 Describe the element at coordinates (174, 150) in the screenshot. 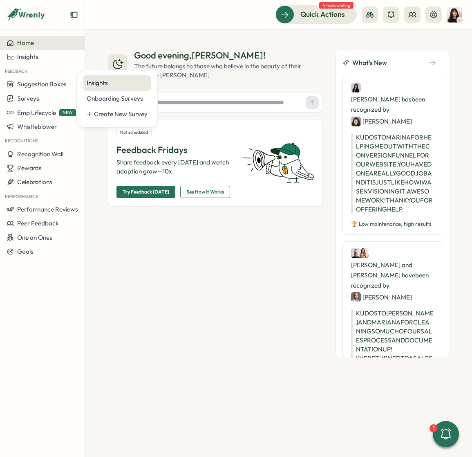

I see `p: Feedback Fridays` at that location.